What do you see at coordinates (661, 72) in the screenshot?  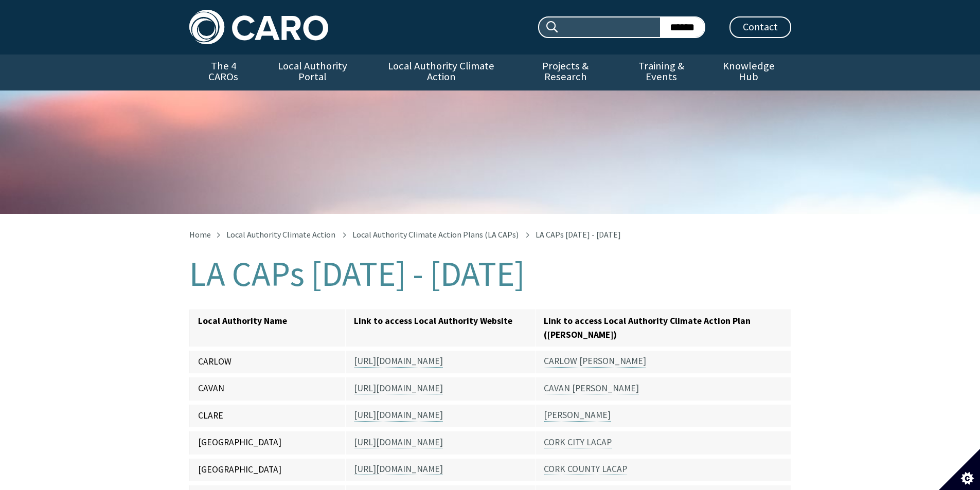 I see `a: Training & Events` at bounding box center [661, 72].